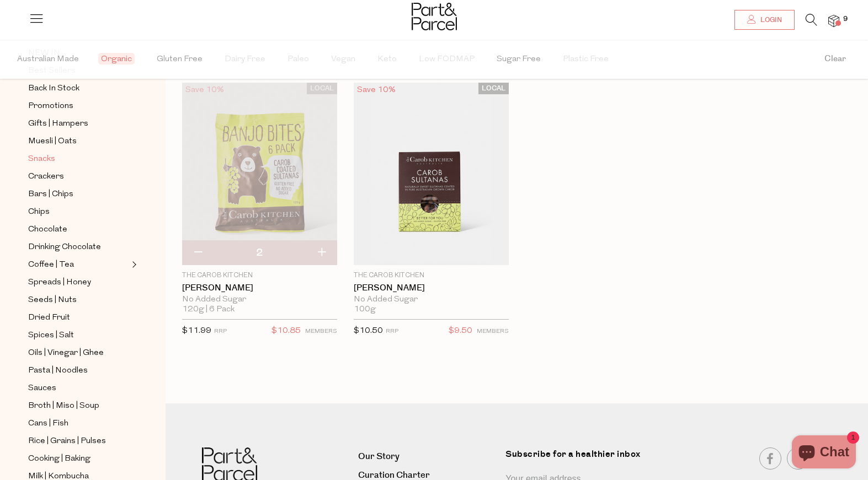  Describe the element at coordinates (298, 59) in the screenshot. I see `span: Paleo` at that location.